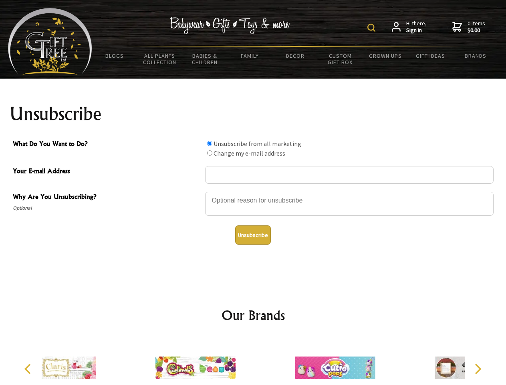 Image resolution: width=506 pixels, height=385 pixels. What do you see at coordinates (431, 56) in the screenshot?
I see `a: Gift Ideas` at bounding box center [431, 56].